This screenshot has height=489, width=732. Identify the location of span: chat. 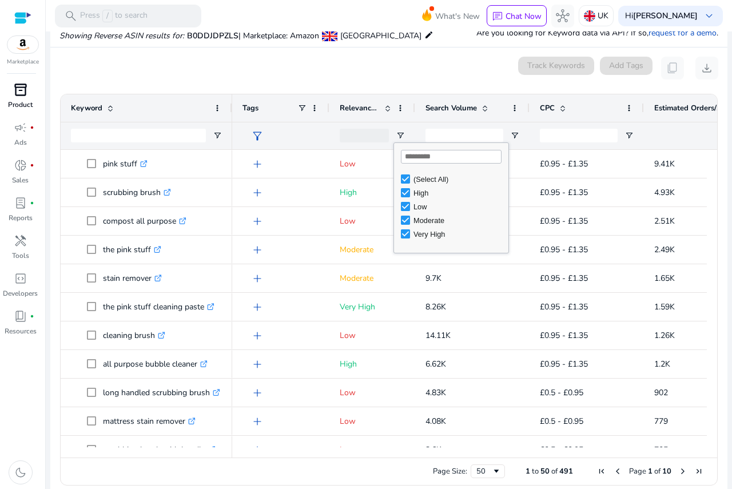
(497, 17).